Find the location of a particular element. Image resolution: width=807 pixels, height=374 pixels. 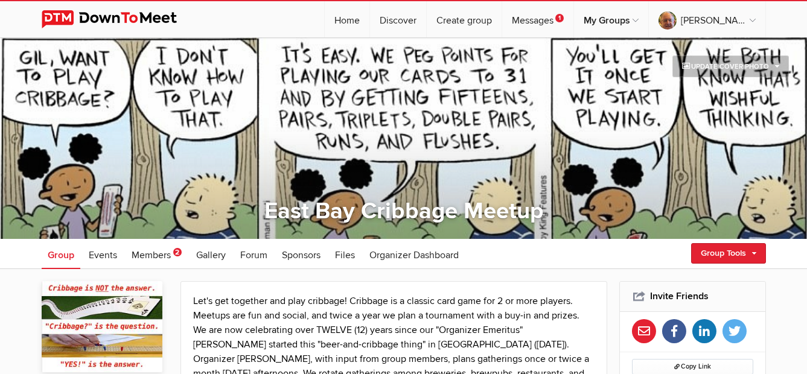

span: Sponsors is located at coordinates (301, 255).